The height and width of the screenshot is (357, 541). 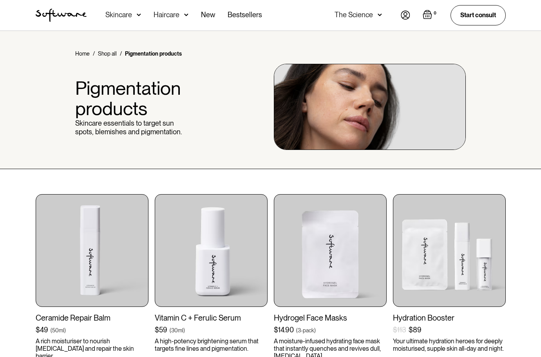 What do you see at coordinates (119, 15) in the screenshot?
I see `div: Skincare` at bounding box center [119, 15].